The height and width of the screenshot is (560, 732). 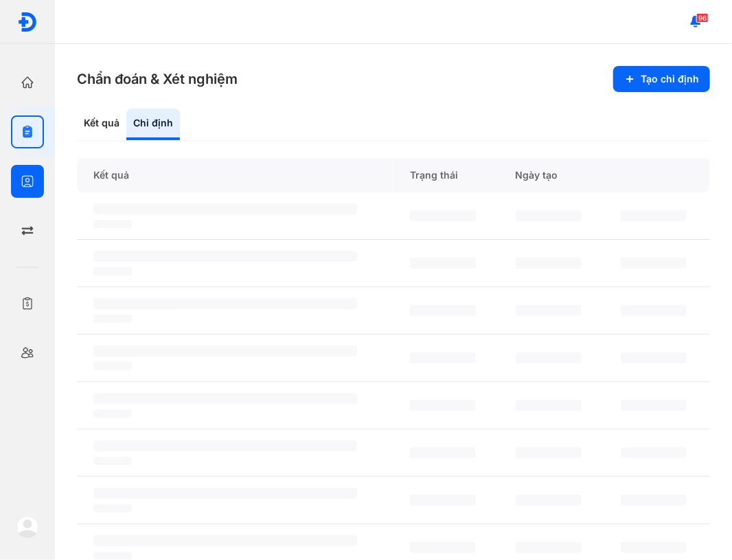 I want to click on div: Trạng thái, so click(x=447, y=175).